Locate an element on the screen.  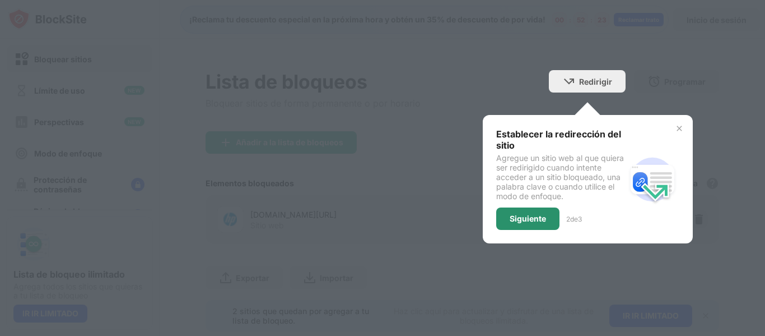
font: Siguiente is located at coordinates (528, 218).